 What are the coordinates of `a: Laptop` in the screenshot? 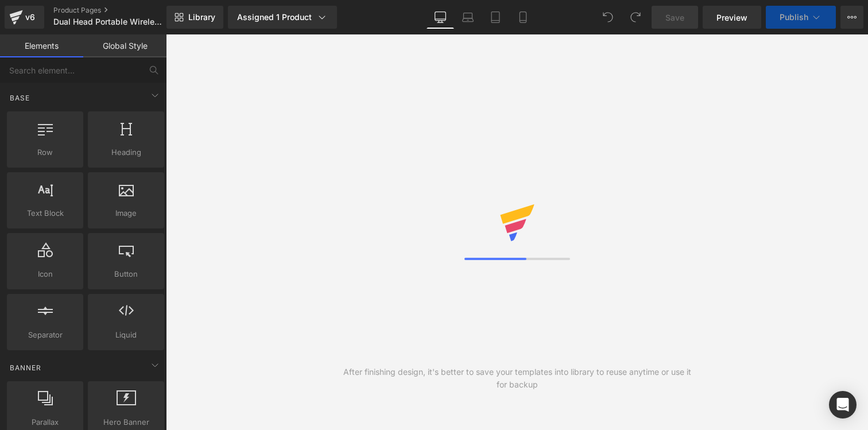 It's located at (468, 17).